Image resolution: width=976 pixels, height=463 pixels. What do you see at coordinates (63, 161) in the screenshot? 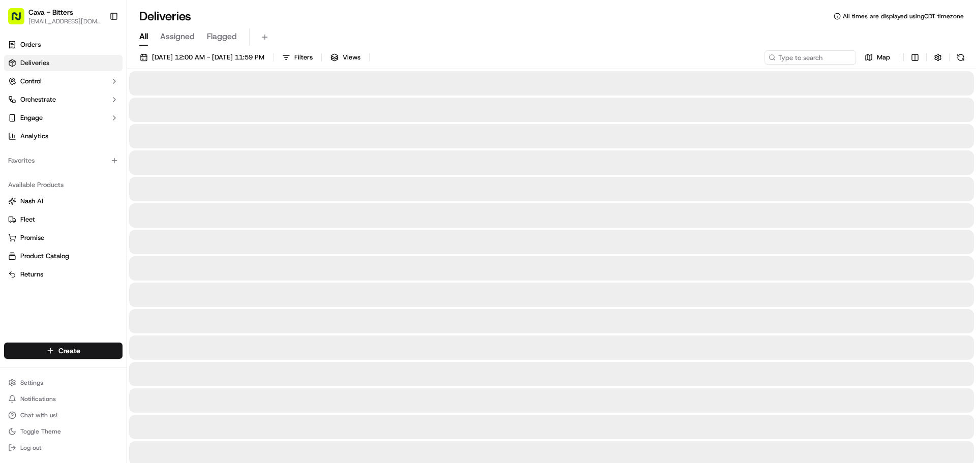
I see `div: Favorites` at bounding box center [63, 161].